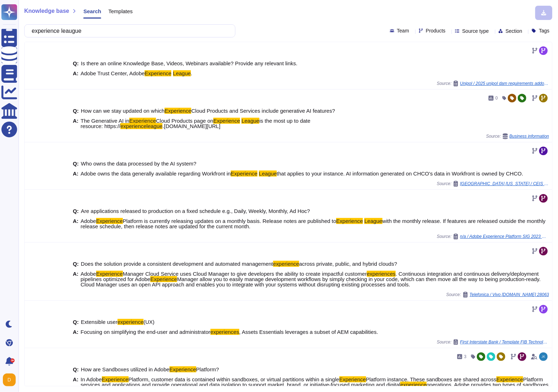 Image resolution: width=558 pixels, height=392 pixels. What do you see at coordinates (505, 236) in the screenshot?
I see `span: n/a / Adobe Experience Platform SIG 2023 Core` at bounding box center [505, 236].